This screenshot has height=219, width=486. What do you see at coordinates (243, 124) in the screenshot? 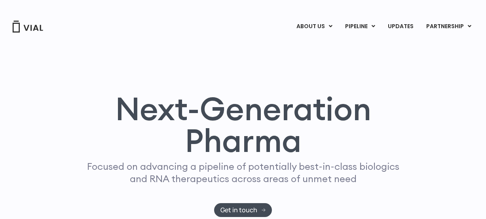
I see `h1: Next-Generation Pharma` at bounding box center [243, 124].